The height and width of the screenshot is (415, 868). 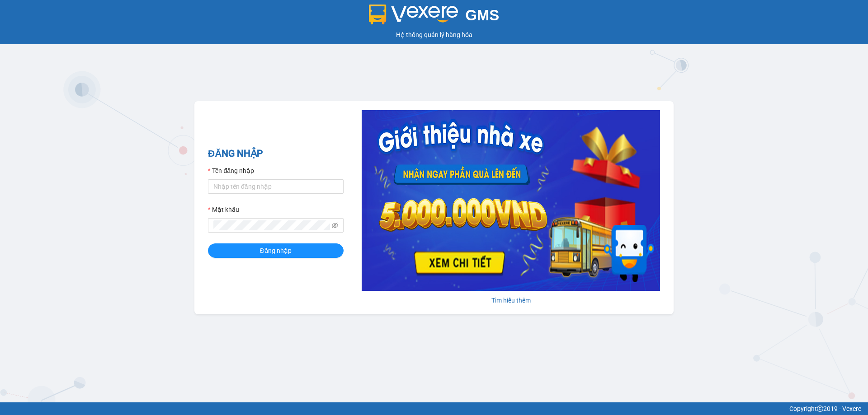 I want to click on a: GMS, so click(x=434, y=17).